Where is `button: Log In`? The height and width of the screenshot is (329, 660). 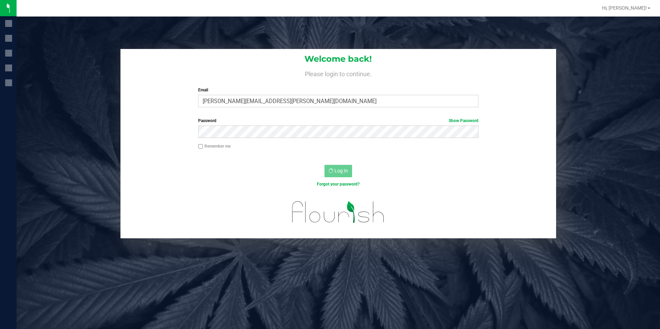
button: Log In is located at coordinates (338, 171).